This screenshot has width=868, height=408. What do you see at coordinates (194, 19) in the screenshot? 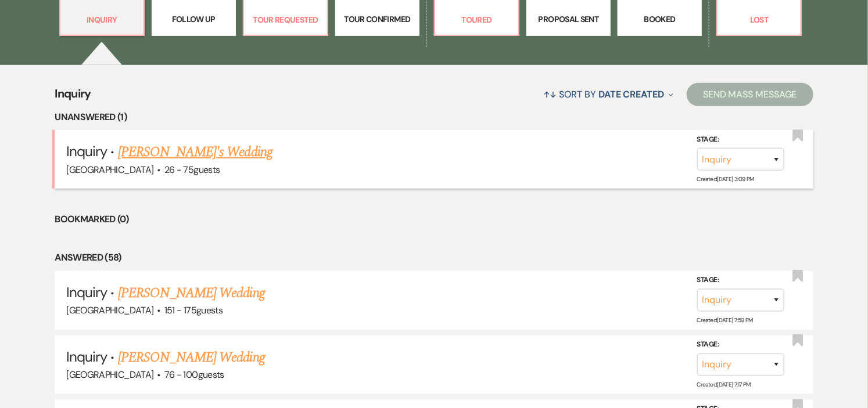
I see `p: Follow Up` at bounding box center [194, 19].